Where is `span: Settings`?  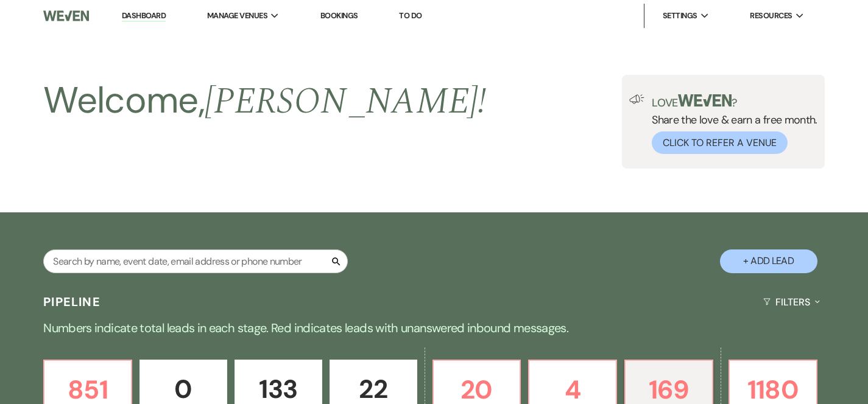 span: Settings is located at coordinates (680, 16).